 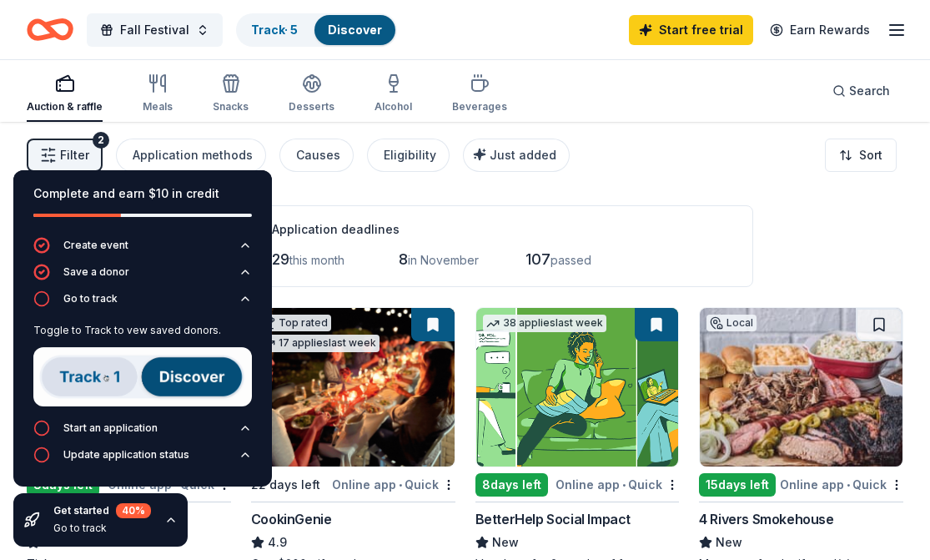 What do you see at coordinates (96, 272) in the screenshot?
I see `div: Save a donor` at bounding box center [96, 272].